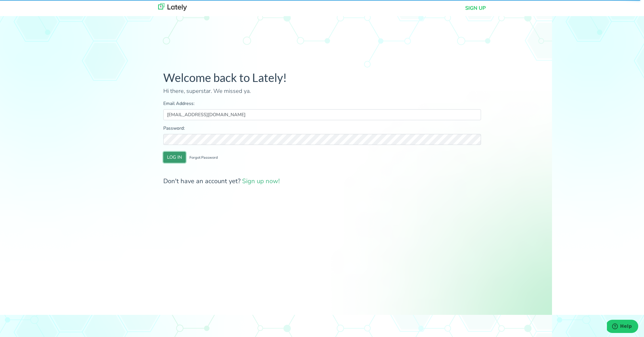  What do you see at coordinates (19, 7) in the screenshot?
I see `span: Help` at bounding box center [19, 7].